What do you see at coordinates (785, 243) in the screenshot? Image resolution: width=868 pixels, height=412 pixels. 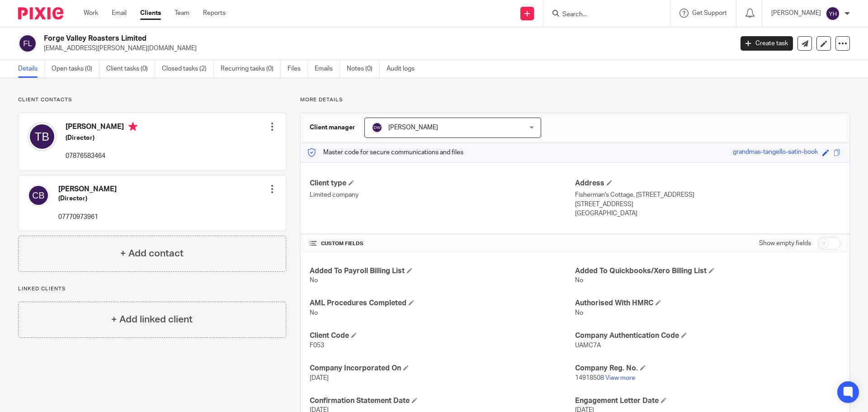 I see `label: Show empty fields` at bounding box center [785, 243].